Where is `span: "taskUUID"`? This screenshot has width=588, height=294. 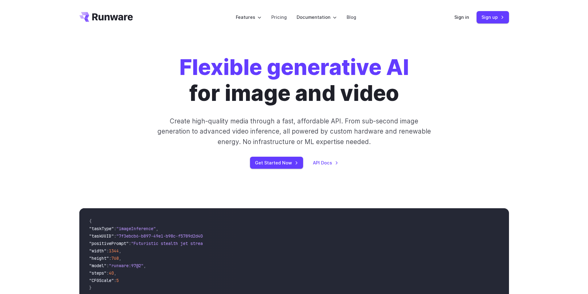
span: "taskUUID" is located at coordinates (102, 236).